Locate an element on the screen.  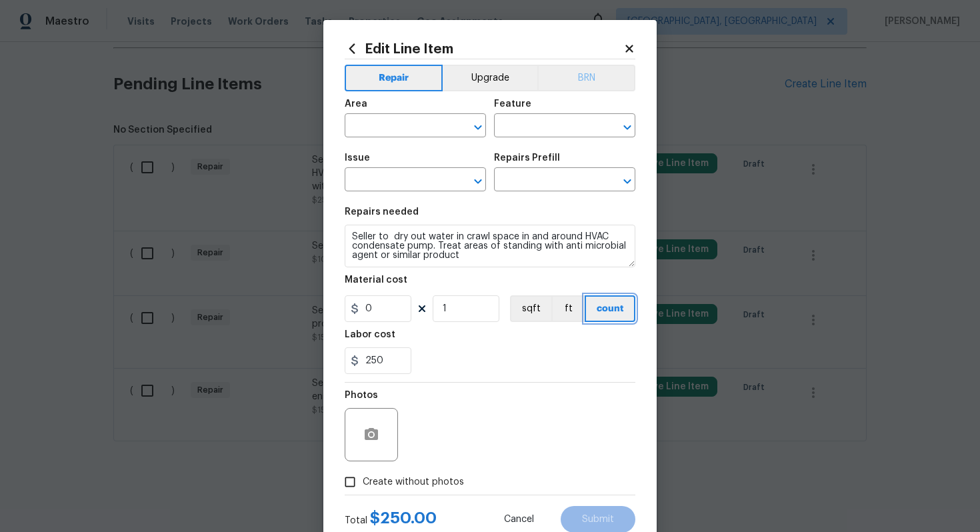
h5: Repairs needed is located at coordinates (382, 212).